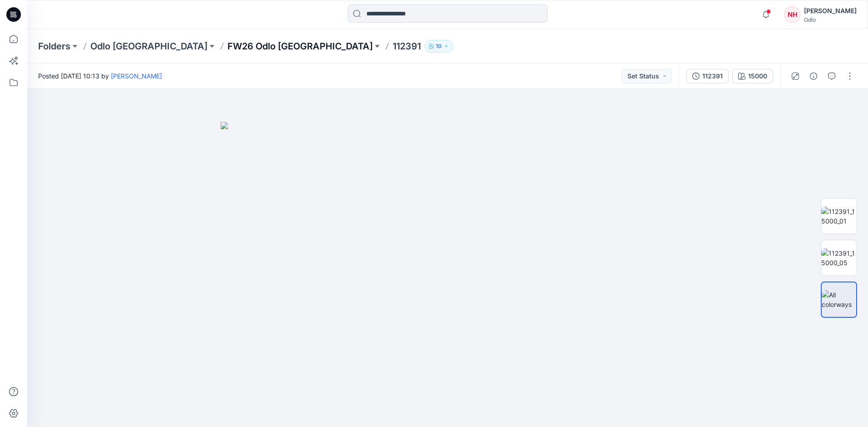  What do you see at coordinates (54, 47) in the screenshot?
I see `p: Folders` at bounding box center [54, 47].